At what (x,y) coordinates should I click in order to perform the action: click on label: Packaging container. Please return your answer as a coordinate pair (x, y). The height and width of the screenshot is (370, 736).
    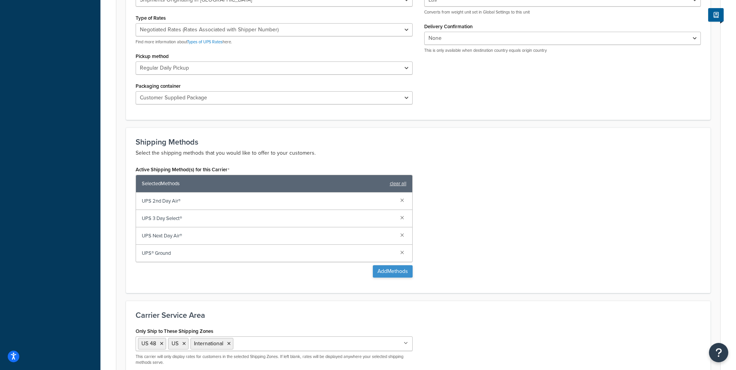
    Looking at the image, I should click on (158, 86).